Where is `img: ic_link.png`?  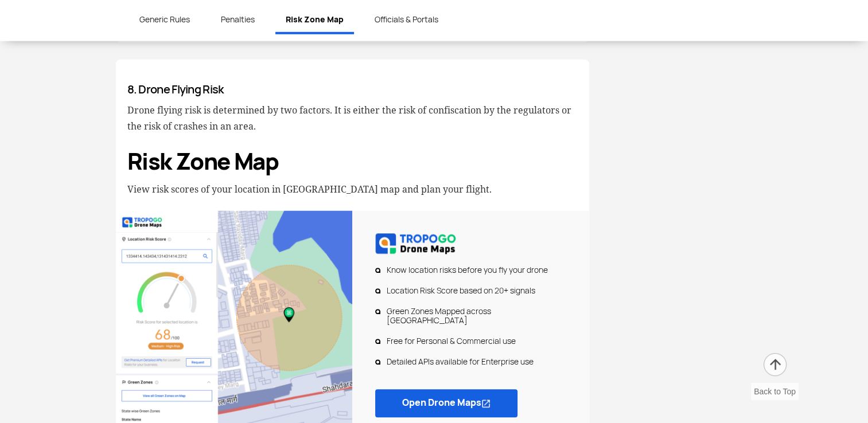 img: ic_link.png is located at coordinates (486, 404).